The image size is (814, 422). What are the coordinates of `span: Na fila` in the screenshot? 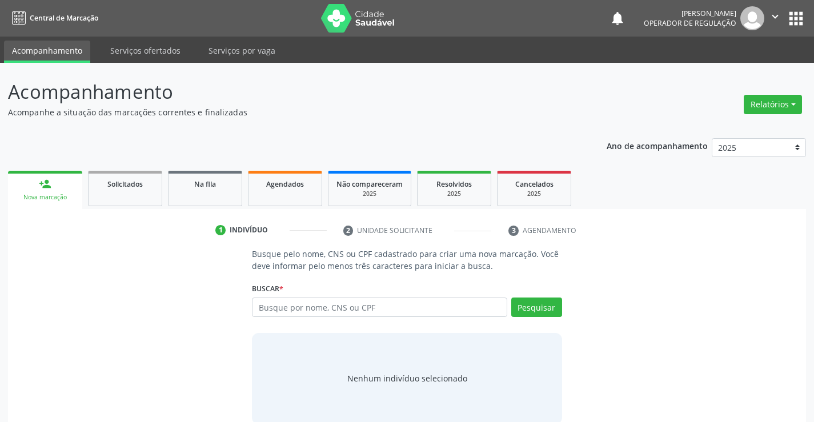 It's located at (205, 184).